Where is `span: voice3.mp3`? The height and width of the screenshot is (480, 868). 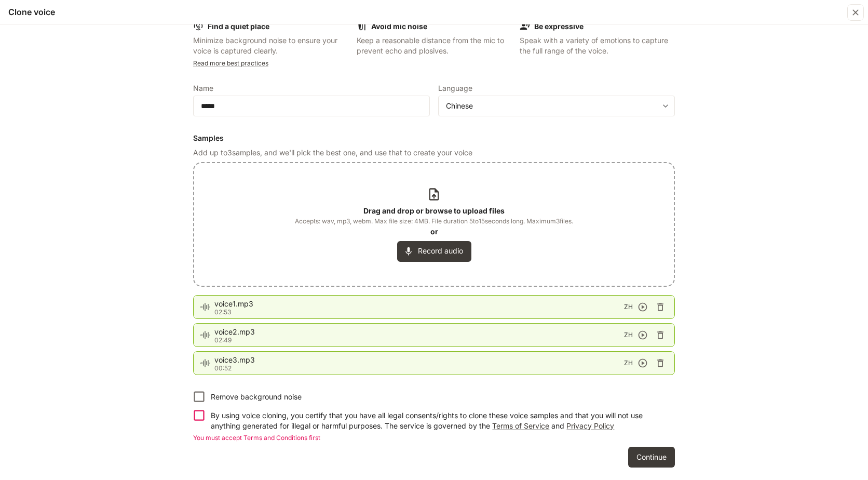 span: voice3.mp3 is located at coordinates (419, 360).